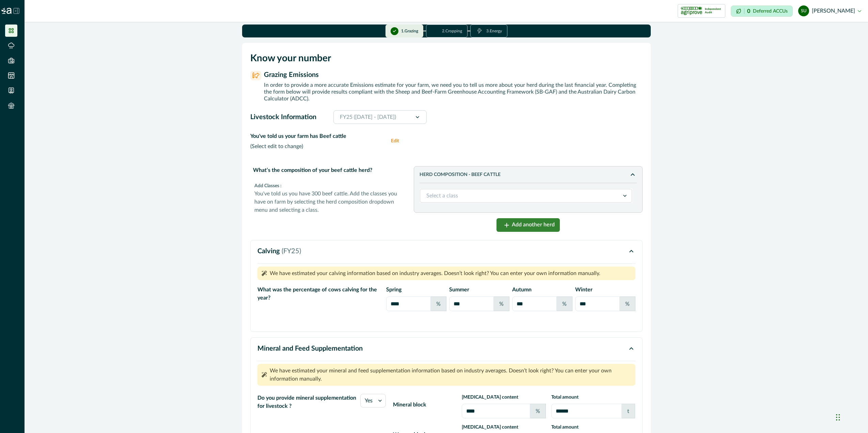  What do you see at coordinates (701, 11) in the screenshot?
I see `button: certification logoIndependent Audit` at bounding box center [701, 11].